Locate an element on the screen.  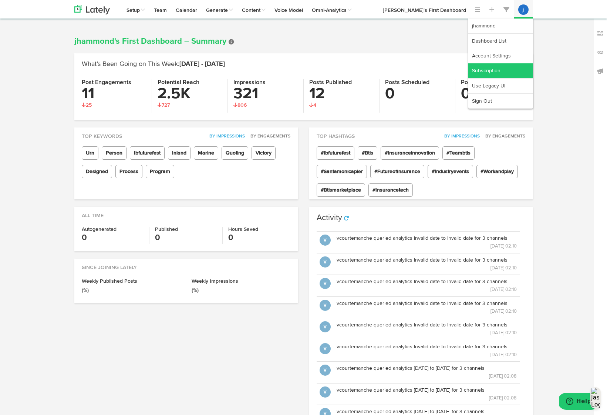
a: Use Legacy UI is located at coordinates (501, 86).